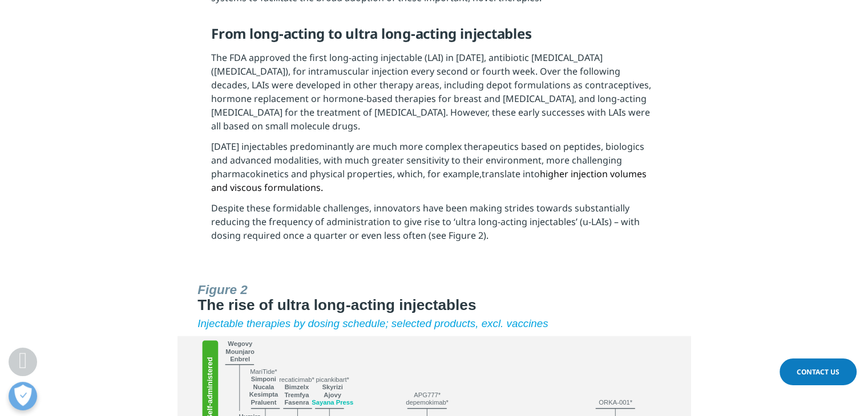 Image resolution: width=868 pixels, height=416 pixels. I want to click on span: From long-acting to ultra long-acting injectables, so click(371, 33).